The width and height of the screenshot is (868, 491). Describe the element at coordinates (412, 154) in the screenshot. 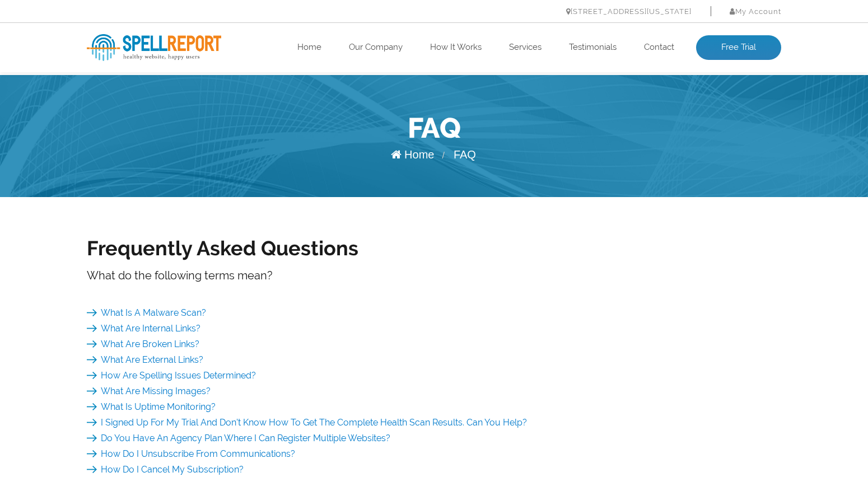

I see `a: Home` at that location.